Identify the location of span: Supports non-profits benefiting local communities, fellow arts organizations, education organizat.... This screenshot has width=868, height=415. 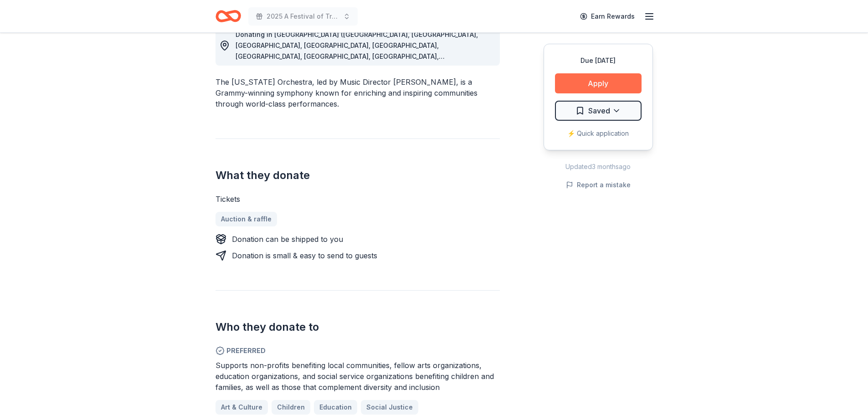
(354, 376).